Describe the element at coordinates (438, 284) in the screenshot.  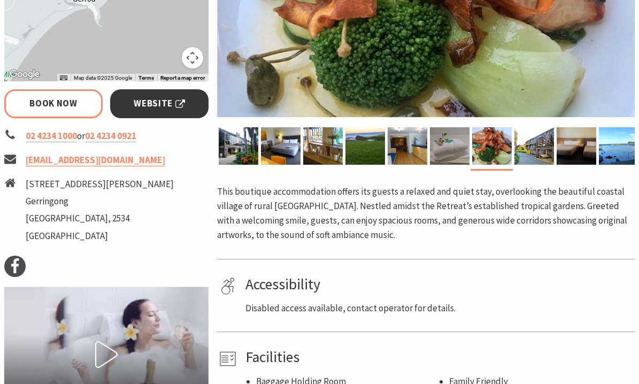
I see `h4: Accessibility` at that location.